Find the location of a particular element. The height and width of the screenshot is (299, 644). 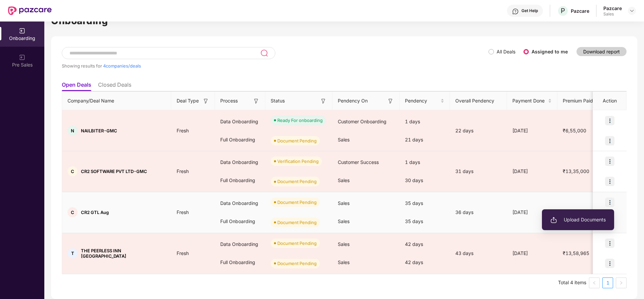

span: right is located at coordinates (621, 283).